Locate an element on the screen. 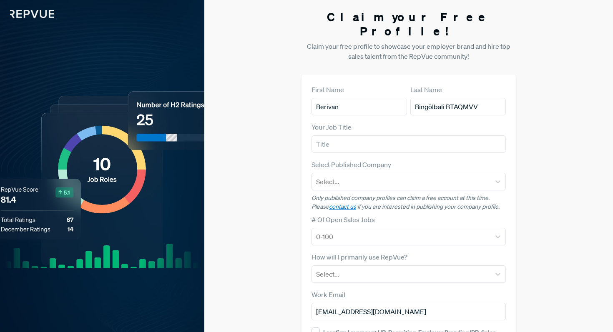  input: Title is located at coordinates (409, 144).